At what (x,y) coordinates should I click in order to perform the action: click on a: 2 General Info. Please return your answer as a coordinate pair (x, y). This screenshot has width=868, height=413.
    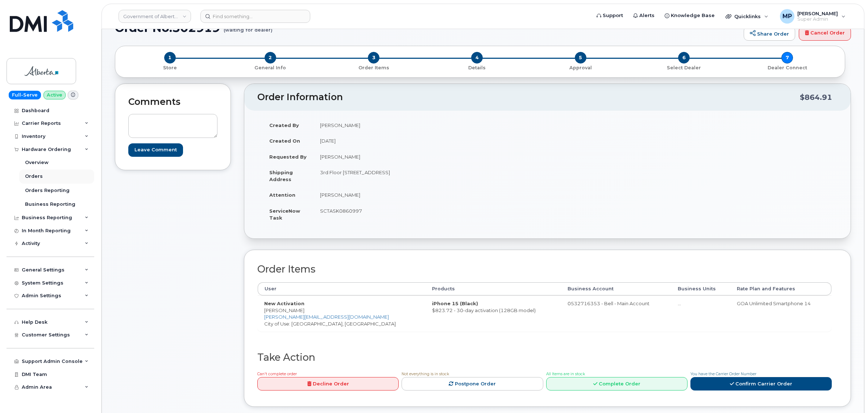
    Looking at the image, I should click on (270, 67).